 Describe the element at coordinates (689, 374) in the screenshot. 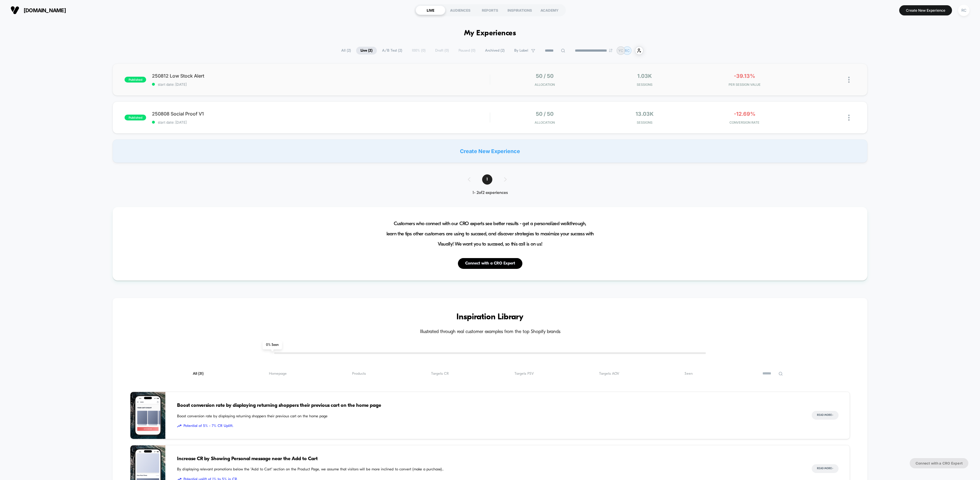

I see `span: Seen` at that location.